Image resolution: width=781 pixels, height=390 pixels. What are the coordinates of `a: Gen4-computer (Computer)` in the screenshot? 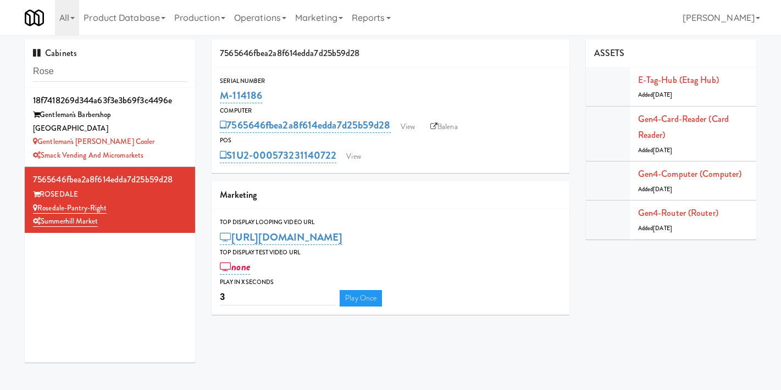 It's located at (689, 174).